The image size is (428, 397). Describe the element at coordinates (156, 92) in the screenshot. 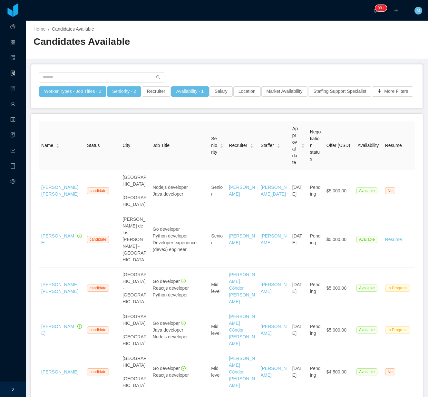

I see `button: Recruiter` at that location.